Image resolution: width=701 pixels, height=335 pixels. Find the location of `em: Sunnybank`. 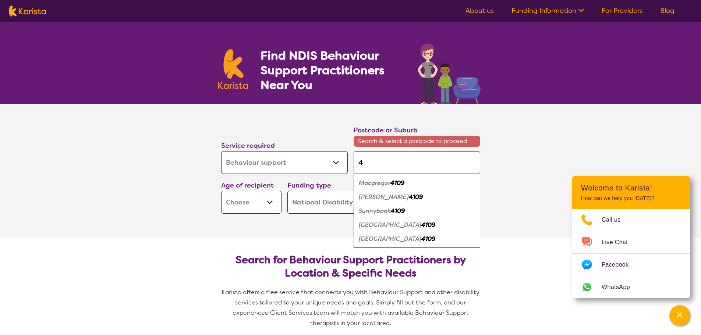

em: Sunnybank is located at coordinates (375, 211).